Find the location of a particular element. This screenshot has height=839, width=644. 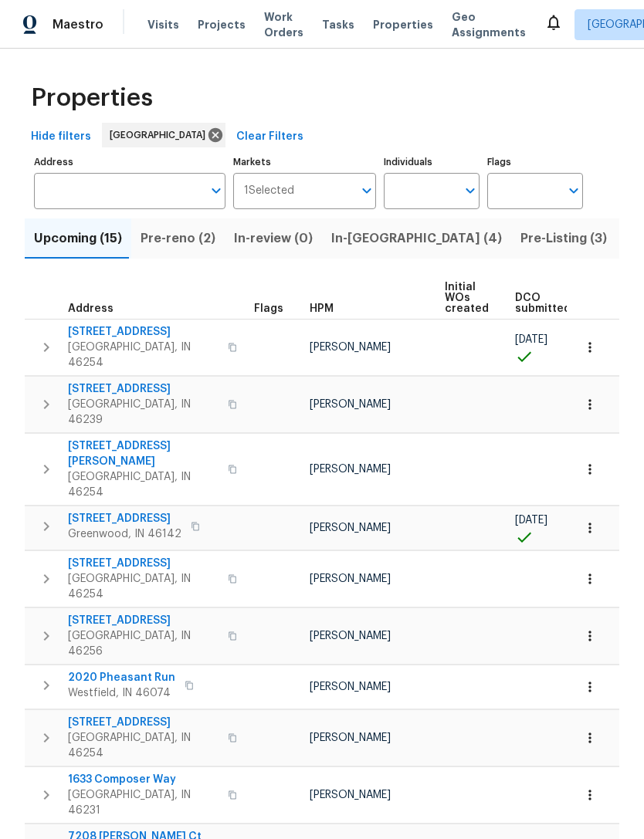

span: Greenwood, IN 46142 is located at coordinates (124, 534).